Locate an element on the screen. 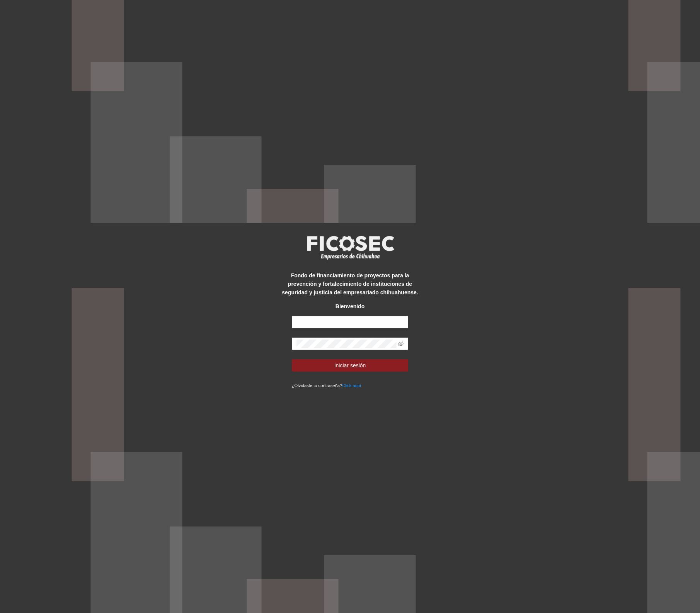 Image resolution: width=700 pixels, height=613 pixels. span: Iniciar sesión is located at coordinates (350, 366).